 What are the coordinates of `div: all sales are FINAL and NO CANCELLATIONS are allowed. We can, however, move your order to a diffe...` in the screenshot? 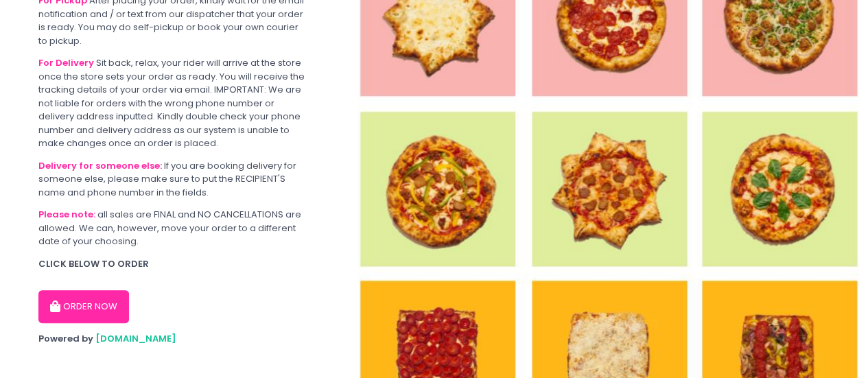 It's located at (174, 228).